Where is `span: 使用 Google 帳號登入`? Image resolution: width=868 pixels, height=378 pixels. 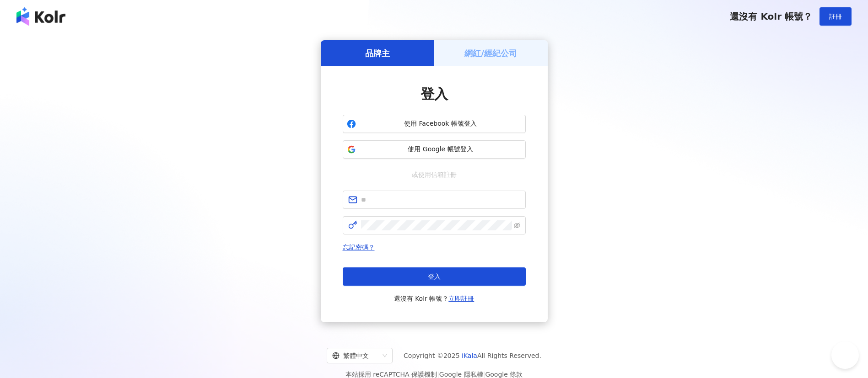
span: 使用 Google 帳號登入 is located at coordinates (441, 149).